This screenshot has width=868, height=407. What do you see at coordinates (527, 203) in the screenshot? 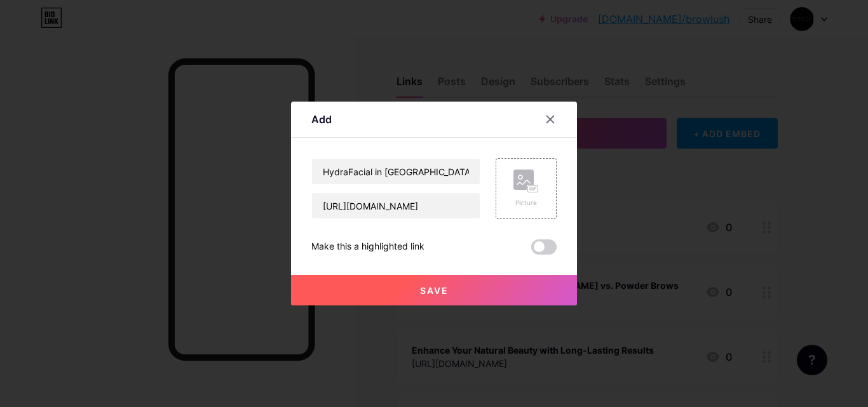
I see `div: Picture` at bounding box center [527, 203].